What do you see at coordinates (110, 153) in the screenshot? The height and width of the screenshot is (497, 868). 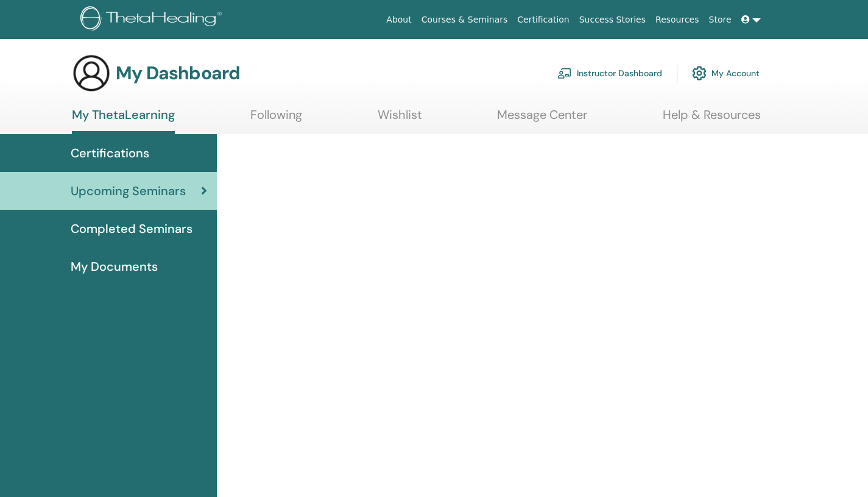 I see `span: Certifications` at bounding box center [110, 153].